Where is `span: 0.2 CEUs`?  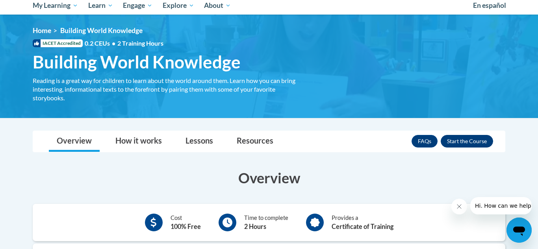 span: 0.2 CEUs is located at coordinates (124, 43).